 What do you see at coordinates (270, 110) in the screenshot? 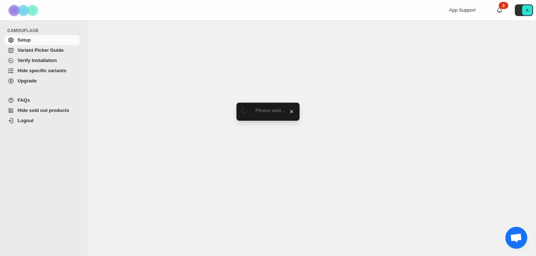
I see `span: Please wait...` at bounding box center [270, 110].